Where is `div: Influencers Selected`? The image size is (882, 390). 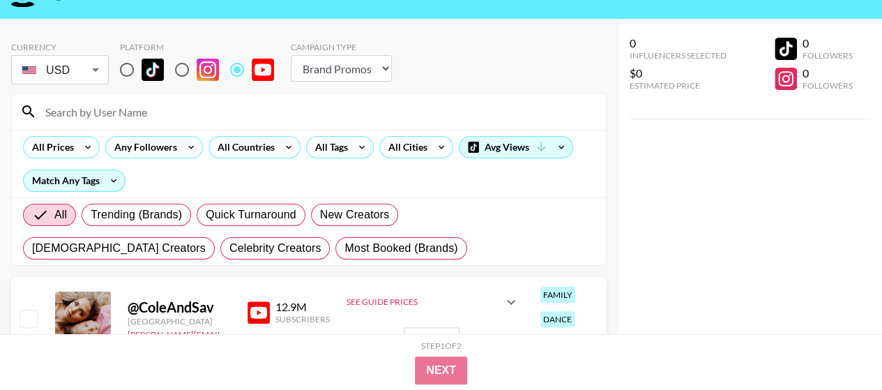 div: Influencers Selected is located at coordinates (678, 55).